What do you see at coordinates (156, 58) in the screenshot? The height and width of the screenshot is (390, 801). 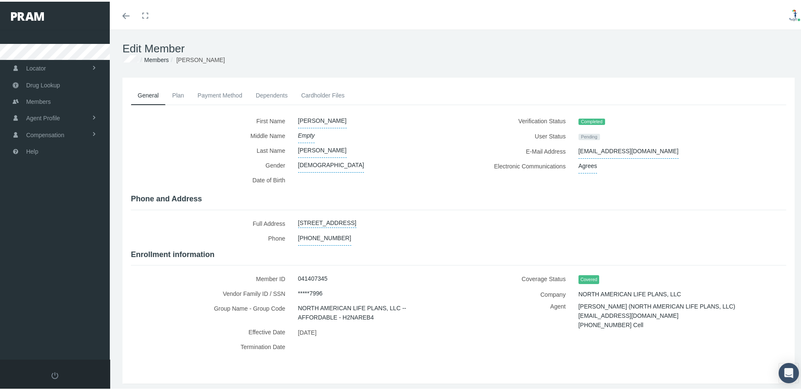 I see `a: Members` at bounding box center [156, 58].